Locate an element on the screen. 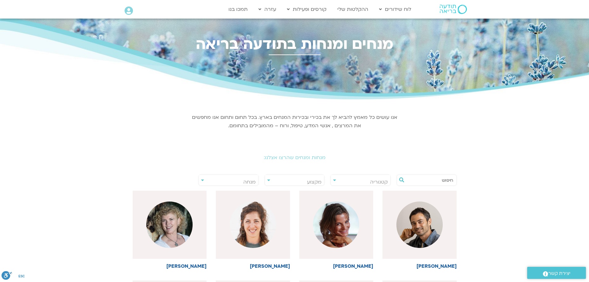 The height and width of the screenshot is (282, 589). span: קטגוריה is located at coordinates (379, 182).